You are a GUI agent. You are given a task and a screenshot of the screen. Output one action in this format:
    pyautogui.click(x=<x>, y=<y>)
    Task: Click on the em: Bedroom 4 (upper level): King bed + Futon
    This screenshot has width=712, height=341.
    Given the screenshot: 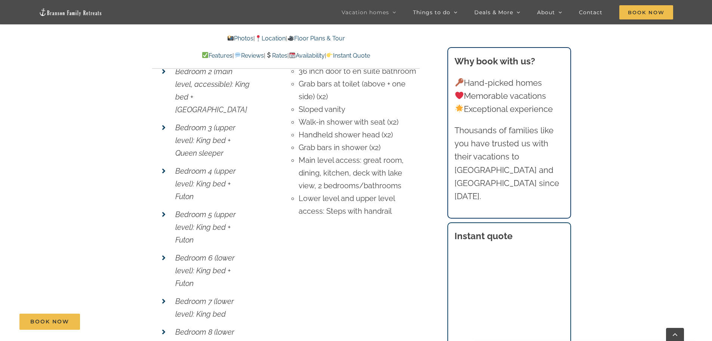 What is the action you would take?
    pyautogui.click(x=206, y=184)
    